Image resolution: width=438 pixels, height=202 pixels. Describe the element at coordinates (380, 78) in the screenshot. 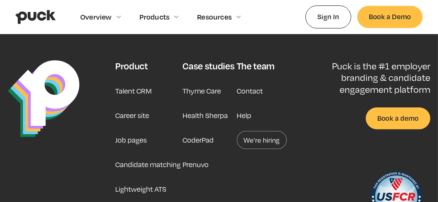

I see `p: Puck is the #1 employer branding & candidate engagement platform` at that location.